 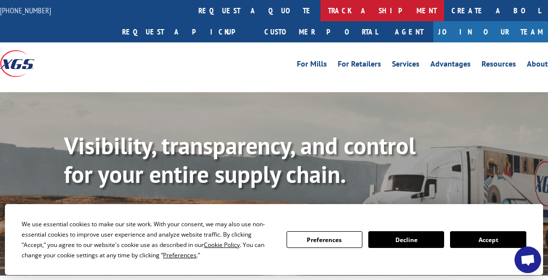 I want to click on div: Cookie Consent Prompt, so click(x=274, y=239).